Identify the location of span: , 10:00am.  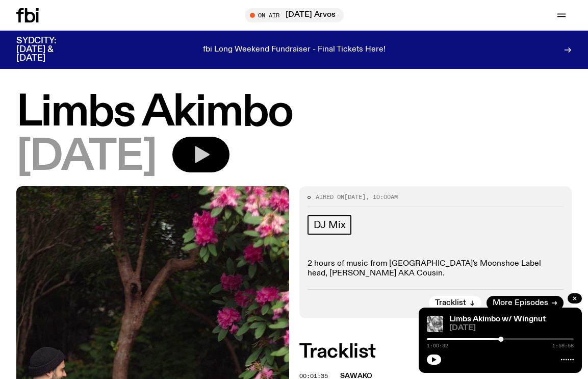
(382, 197).